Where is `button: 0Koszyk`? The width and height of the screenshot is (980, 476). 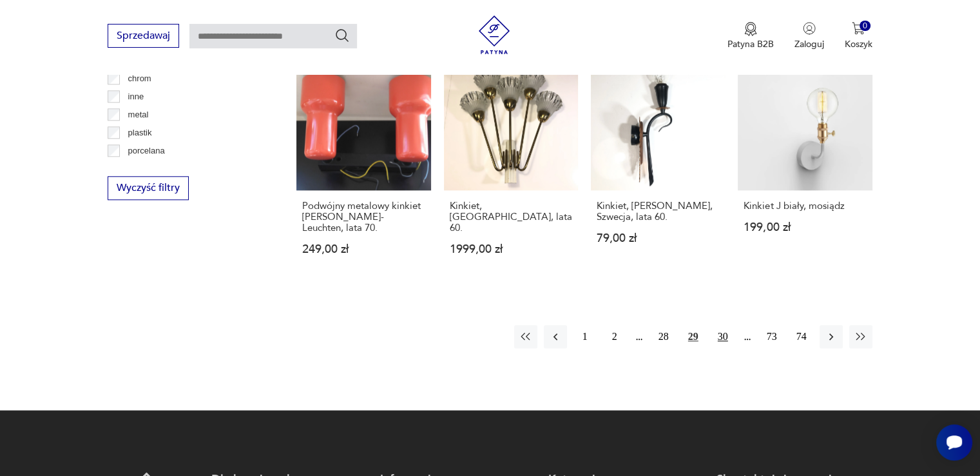
button: 0Koszyk is located at coordinates (858, 36).